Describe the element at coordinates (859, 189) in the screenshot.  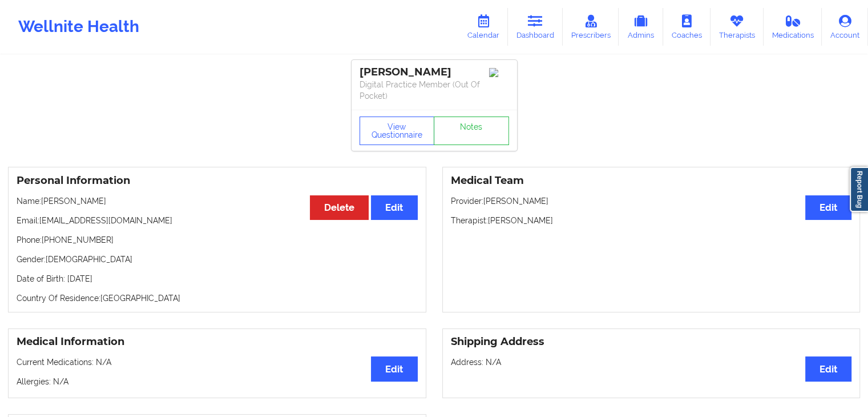
I see `a: Report Bug` at that location.